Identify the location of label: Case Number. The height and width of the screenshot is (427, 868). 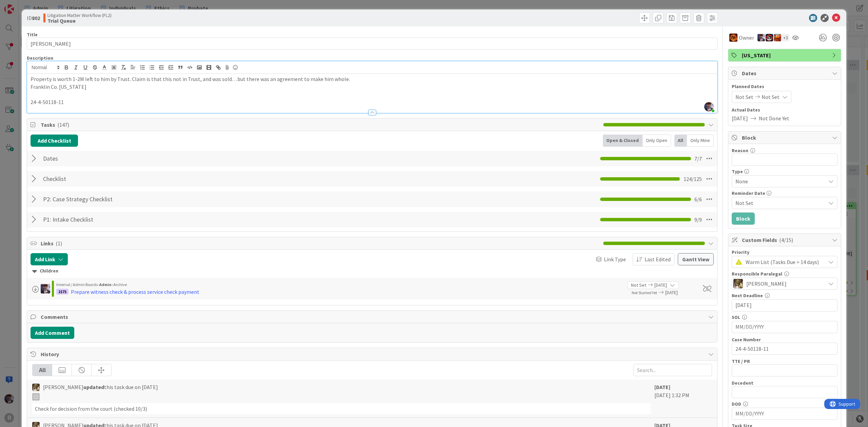
(746, 340).